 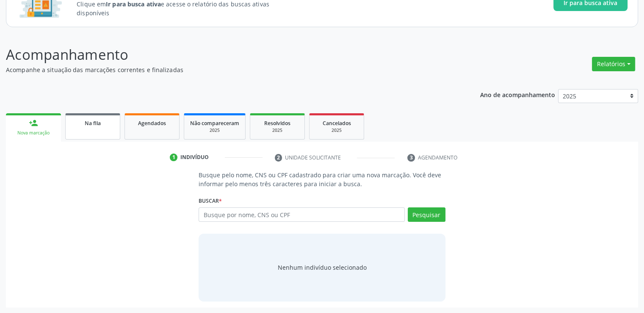 What do you see at coordinates (227, 55) in the screenshot?
I see `p: Acompanhamento` at bounding box center [227, 55].